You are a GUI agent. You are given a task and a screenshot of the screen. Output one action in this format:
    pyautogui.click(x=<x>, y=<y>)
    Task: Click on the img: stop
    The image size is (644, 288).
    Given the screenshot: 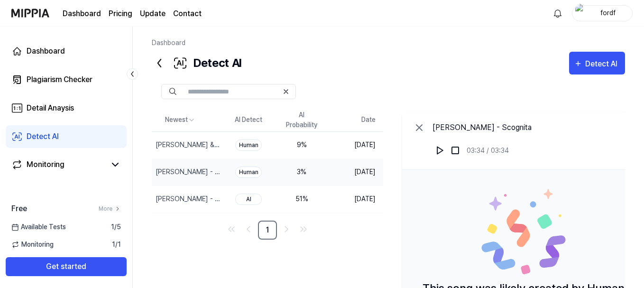 What is the action you would take?
    pyautogui.click(x=455, y=150)
    